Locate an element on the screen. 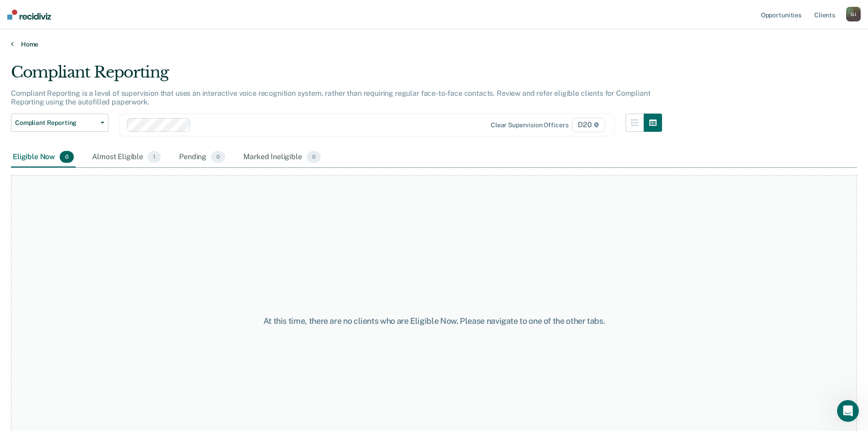 Image resolution: width=868 pixels, height=431 pixels. span: Compliant Reporting is located at coordinates (56, 123).